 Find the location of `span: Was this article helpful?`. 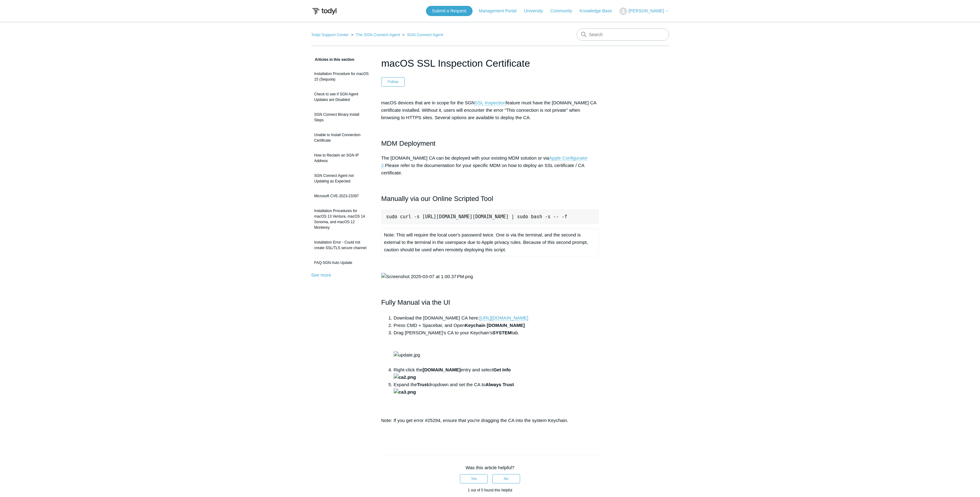

span: Was this article helpful? is located at coordinates (490, 467).